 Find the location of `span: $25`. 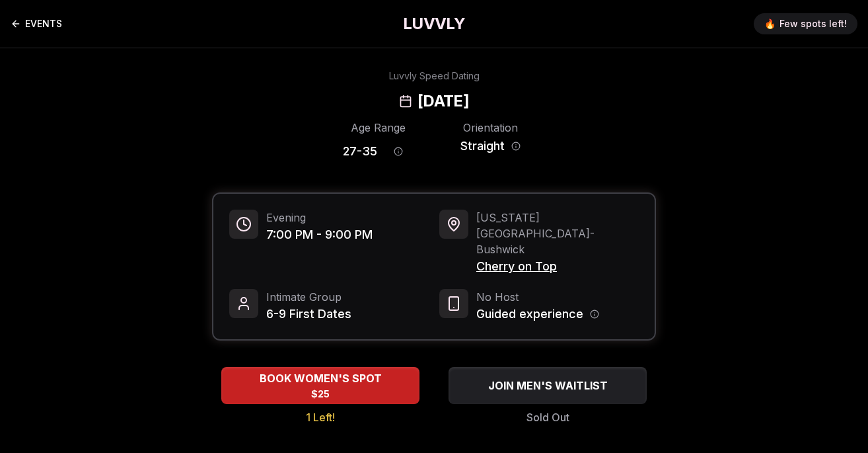

span: $25 is located at coordinates (321, 394).